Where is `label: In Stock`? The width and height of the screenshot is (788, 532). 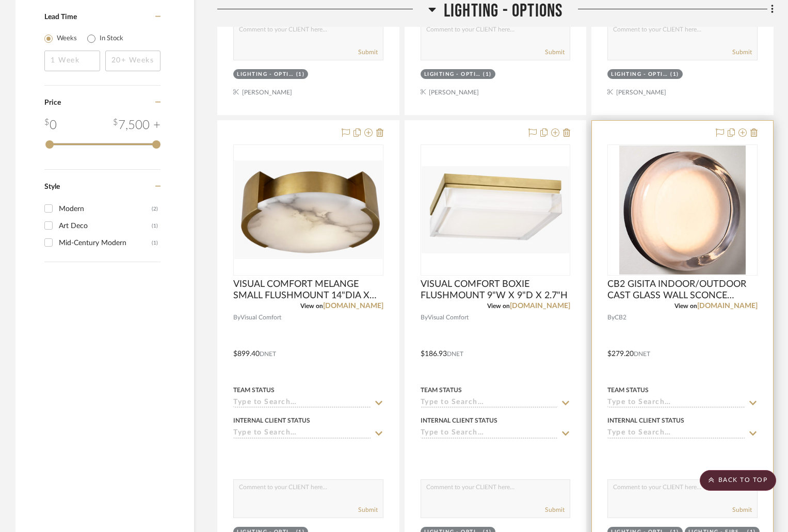
label: In Stock is located at coordinates (111, 39).